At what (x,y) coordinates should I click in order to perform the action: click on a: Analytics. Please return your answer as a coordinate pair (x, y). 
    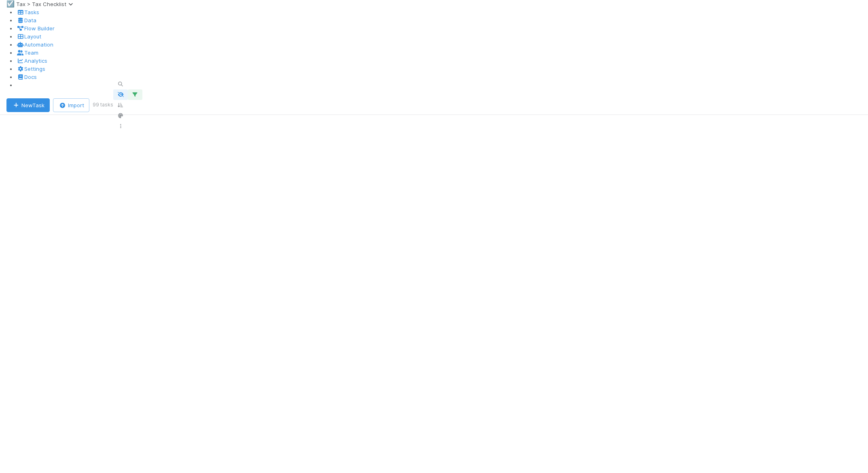
    Looking at the image, I should click on (31, 61).